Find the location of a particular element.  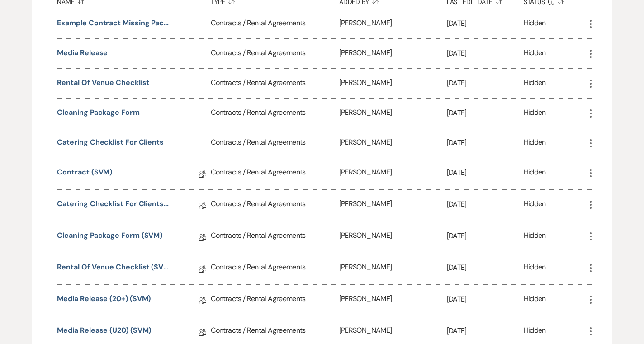

button: Catering Checklist for Clients is located at coordinates (110, 143).